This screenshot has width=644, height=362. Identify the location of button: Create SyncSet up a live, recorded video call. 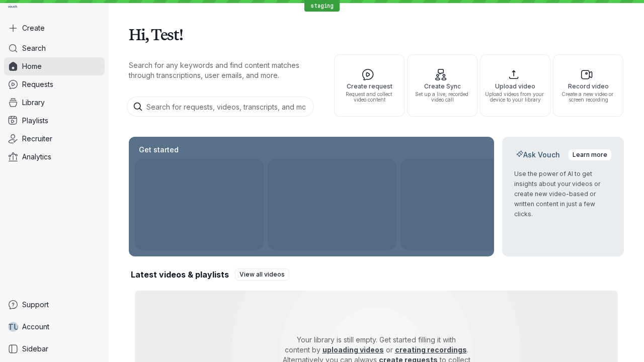
(442, 85).